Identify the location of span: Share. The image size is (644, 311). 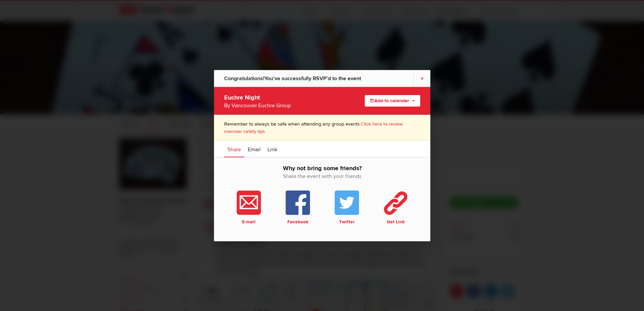
(234, 150).